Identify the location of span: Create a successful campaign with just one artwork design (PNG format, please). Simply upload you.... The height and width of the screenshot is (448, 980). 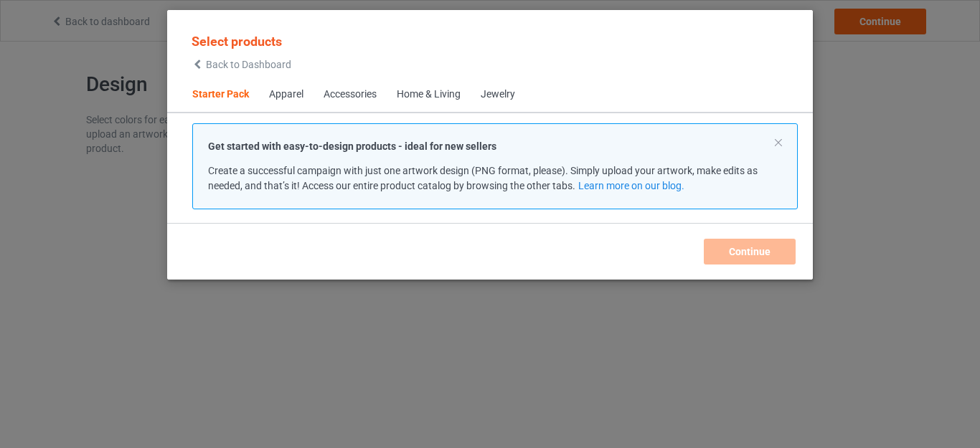
(482, 178).